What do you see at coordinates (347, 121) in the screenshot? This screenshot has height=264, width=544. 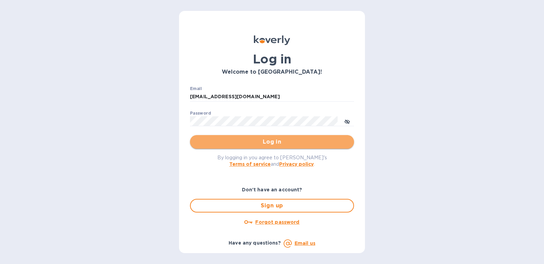 I see `button: toggle password visibility` at bounding box center [347, 121].